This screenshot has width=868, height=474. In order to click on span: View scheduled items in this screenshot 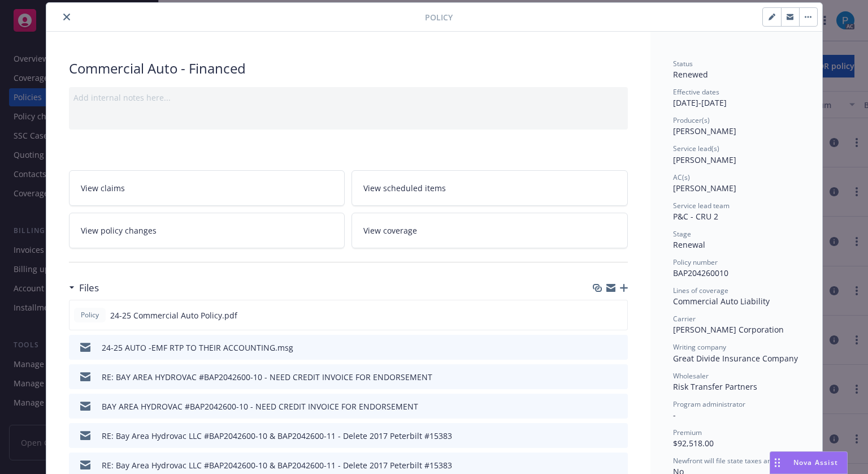, I will do `click(405, 188)`.